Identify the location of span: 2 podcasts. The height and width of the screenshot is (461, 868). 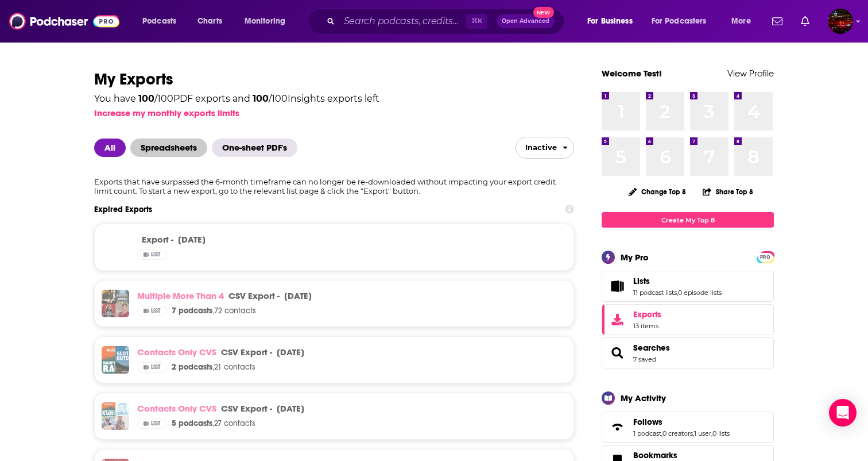
(192, 367).